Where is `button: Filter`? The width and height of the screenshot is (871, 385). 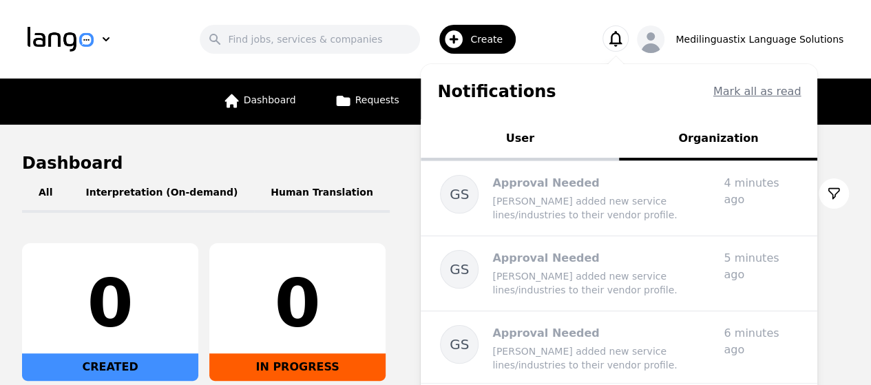
button: Filter is located at coordinates (834, 193).